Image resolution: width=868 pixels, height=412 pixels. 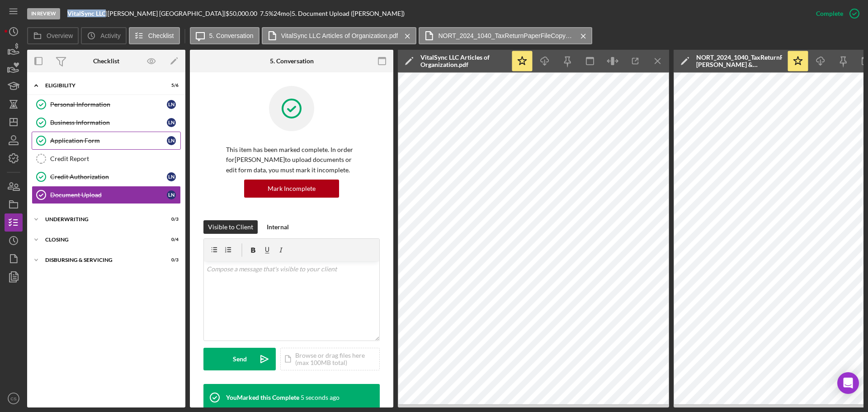 What do you see at coordinates (106, 141) in the screenshot?
I see `a: Application FormLN` at bounding box center [106, 141].